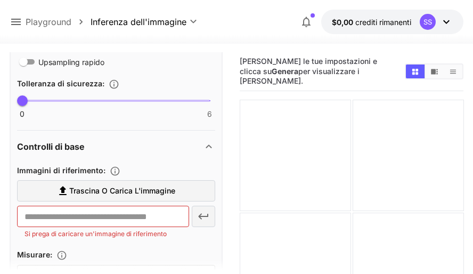 The image size is (473, 274). I want to click on div: $0,00, so click(371, 22).